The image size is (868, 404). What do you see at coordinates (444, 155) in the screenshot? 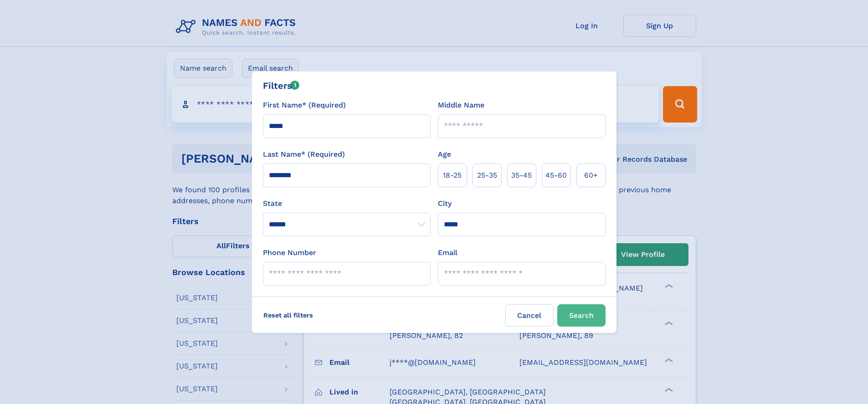
I see `label: Age` at bounding box center [444, 155].